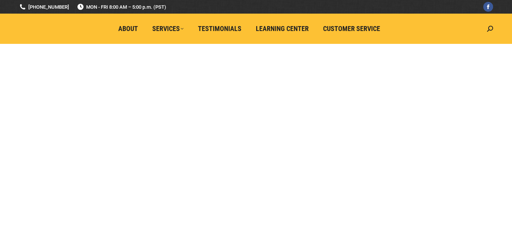  Describe the element at coordinates (282, 29) in the screenshot. I see `span: Learning Center` at that location.